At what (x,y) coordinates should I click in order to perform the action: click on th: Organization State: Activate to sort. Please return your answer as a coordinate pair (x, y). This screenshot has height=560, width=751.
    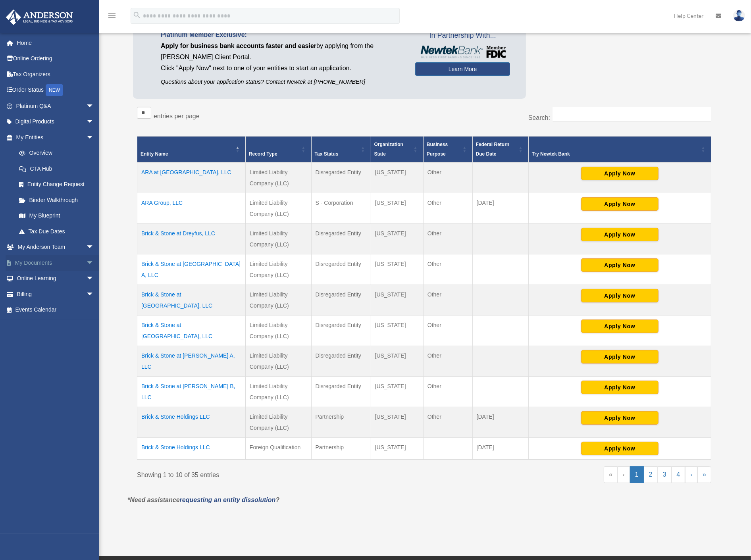
    Looking at the image, I should click on (397, 149).